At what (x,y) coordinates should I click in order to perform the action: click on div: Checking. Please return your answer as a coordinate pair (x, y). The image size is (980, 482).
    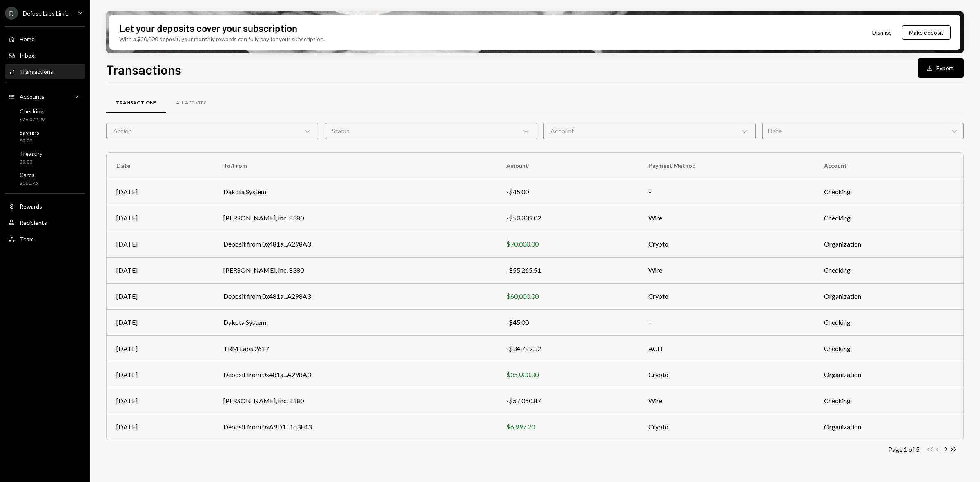
    Looking at the image, I should click on (32, 111).